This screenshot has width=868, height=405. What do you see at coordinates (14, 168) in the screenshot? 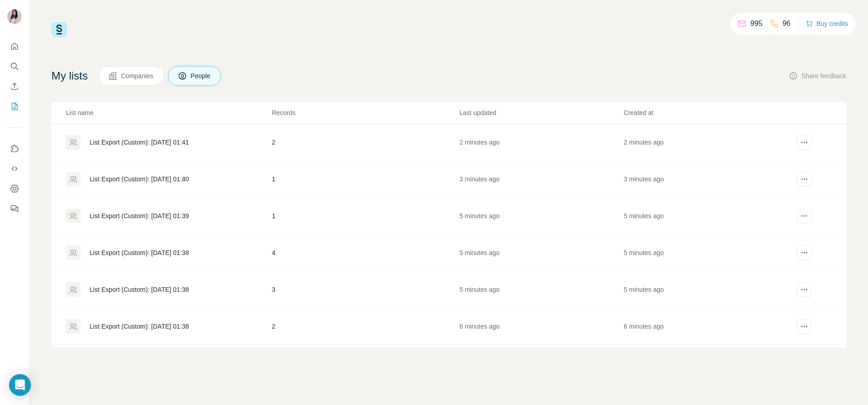
I see `button: Use Surfe API` at bounding box center [14, 168].